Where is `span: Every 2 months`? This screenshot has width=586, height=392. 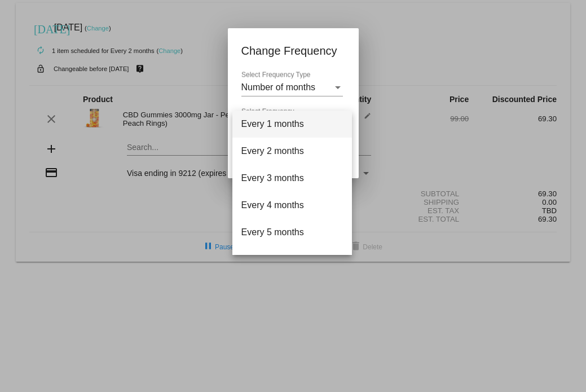
span: Every 2 months is located at coordinates (292, 151).